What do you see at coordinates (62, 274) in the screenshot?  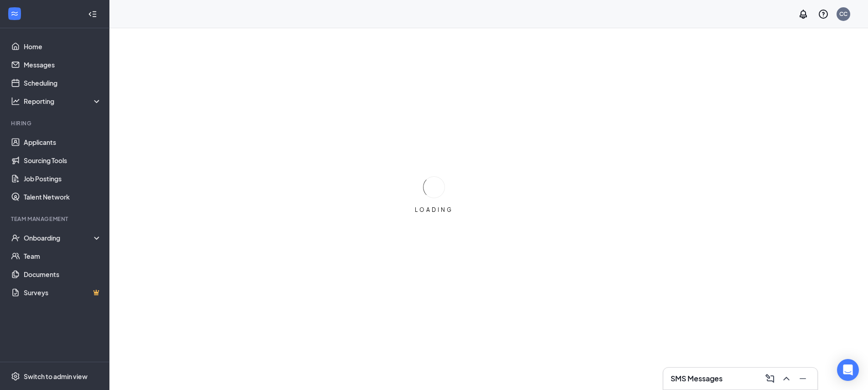 I see `a: Documents` at bounding box center [62, 274].